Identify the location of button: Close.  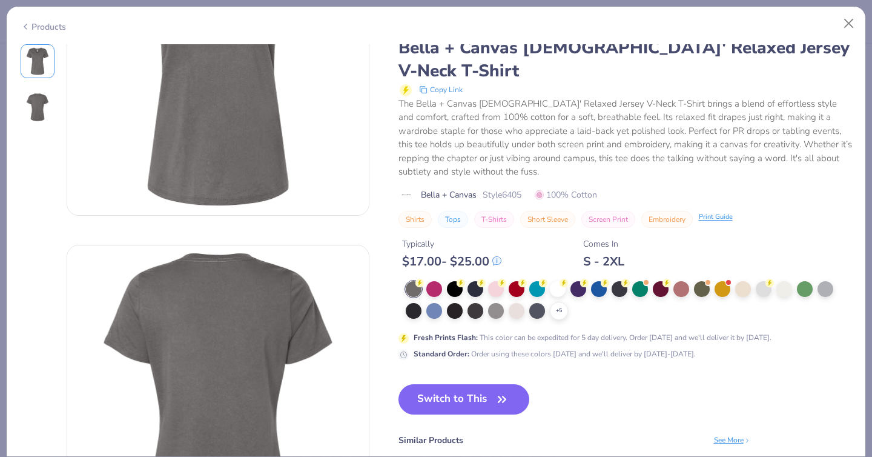
(849, 24).